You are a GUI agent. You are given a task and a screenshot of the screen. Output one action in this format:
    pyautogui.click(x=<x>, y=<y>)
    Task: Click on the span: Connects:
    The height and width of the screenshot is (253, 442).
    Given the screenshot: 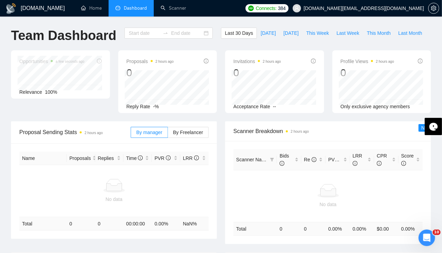 What is the action you would take?
    pyautogui.click(x=266, y=8)
    